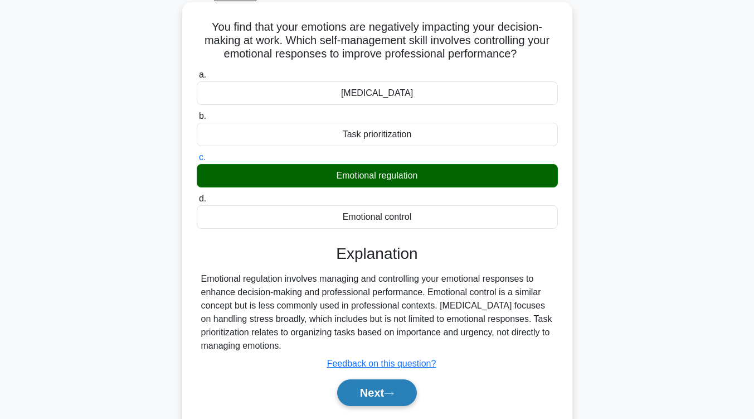  What do you see at coordinates (377, 393) in the screenshot?
I see `button: Next` at bounding box center [377, 393].